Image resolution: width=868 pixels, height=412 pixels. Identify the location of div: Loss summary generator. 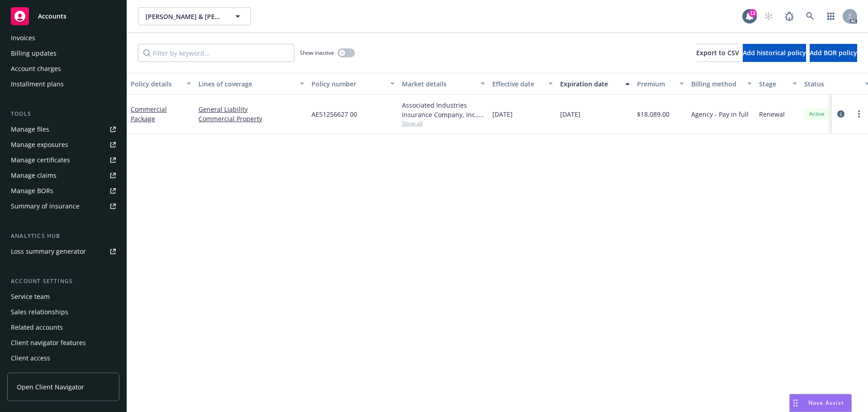
(48, 251).